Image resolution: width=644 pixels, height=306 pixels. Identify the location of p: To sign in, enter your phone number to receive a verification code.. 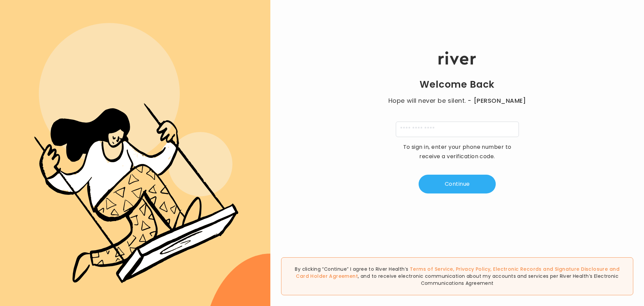
(457, 152).